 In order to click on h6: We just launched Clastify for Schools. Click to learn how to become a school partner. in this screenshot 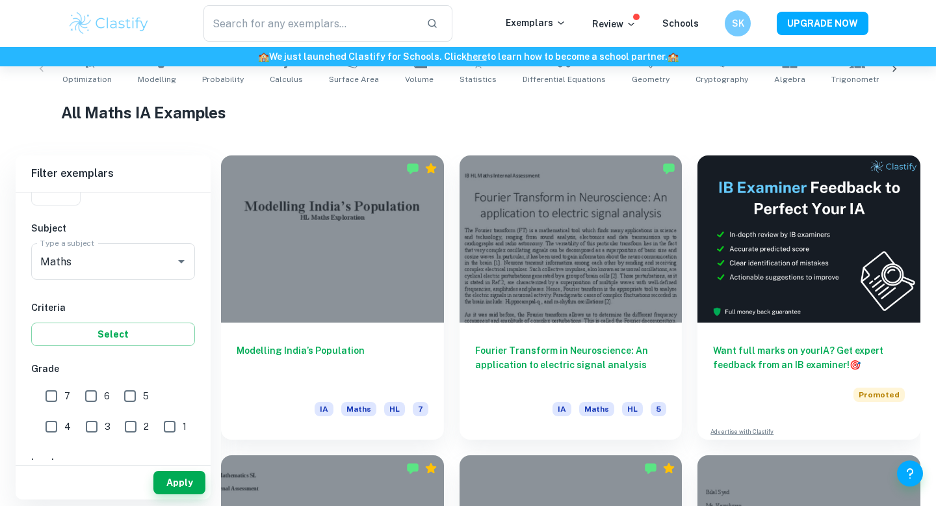, I will do `click(468, 57)`.